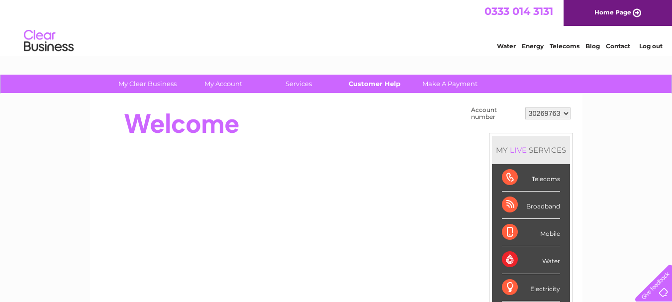 This screenshot has width=672, height=302. Describe the element at coordinates (518, 150) in the screenshot. I see `div: LIVE` at that location.